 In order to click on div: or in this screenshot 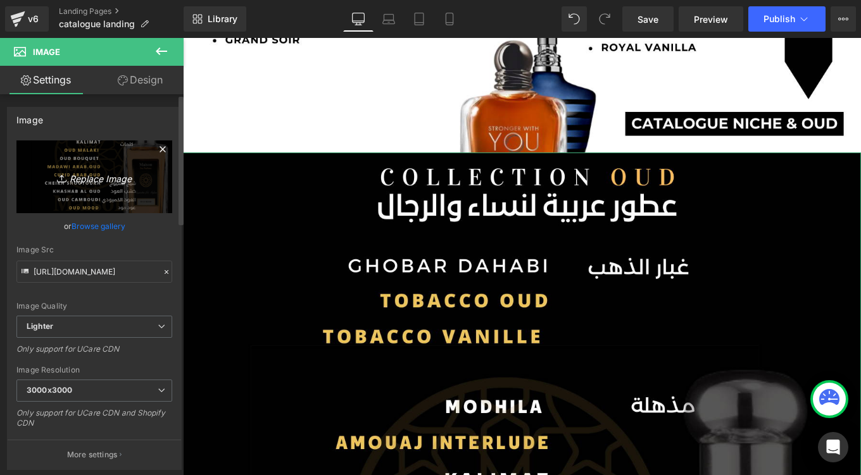, I will do `click(94, 226)`.